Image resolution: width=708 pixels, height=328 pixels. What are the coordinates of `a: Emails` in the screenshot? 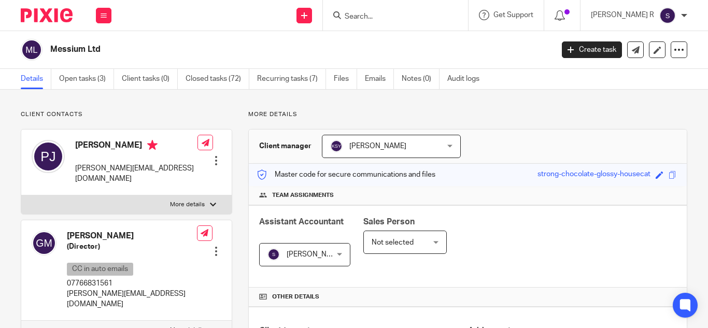 It's located at (379, 79).